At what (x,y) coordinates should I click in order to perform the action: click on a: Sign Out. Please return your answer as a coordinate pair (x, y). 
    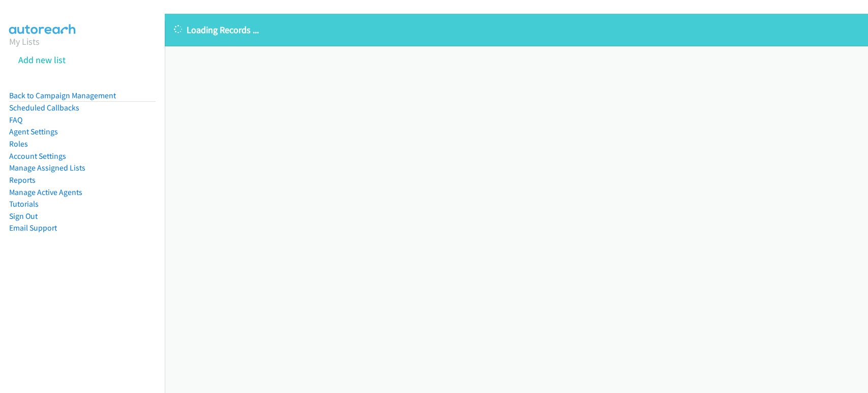
    Looking at the image, I should click on (23, 215).